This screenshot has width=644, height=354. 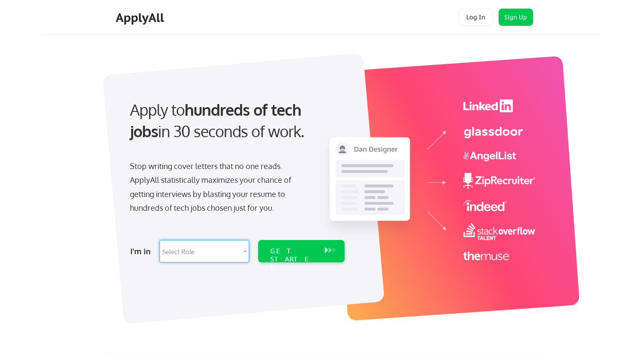 What do you see at coordinates (141, 18) in the screenshot?
I see `div: ApplyAll` at bounding box center [141, 18].